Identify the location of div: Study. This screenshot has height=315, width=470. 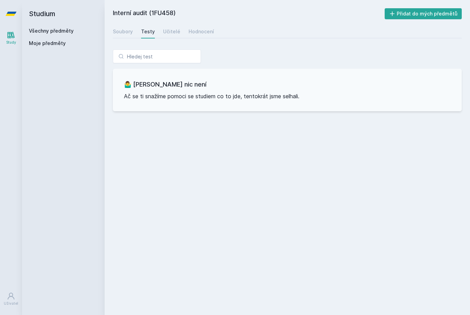
(11, 42).